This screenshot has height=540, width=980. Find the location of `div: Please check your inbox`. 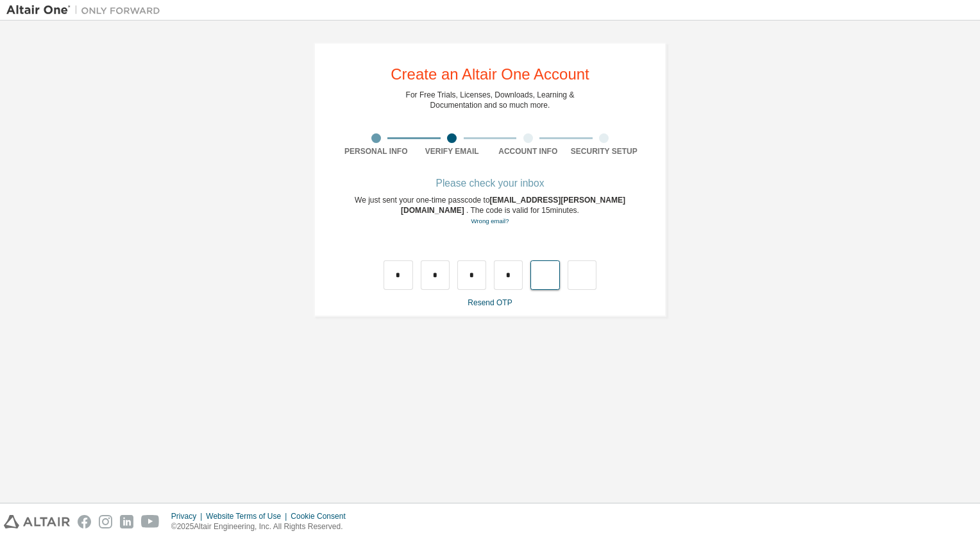

div: Please check your inbox is located at coordinates (490, 184).